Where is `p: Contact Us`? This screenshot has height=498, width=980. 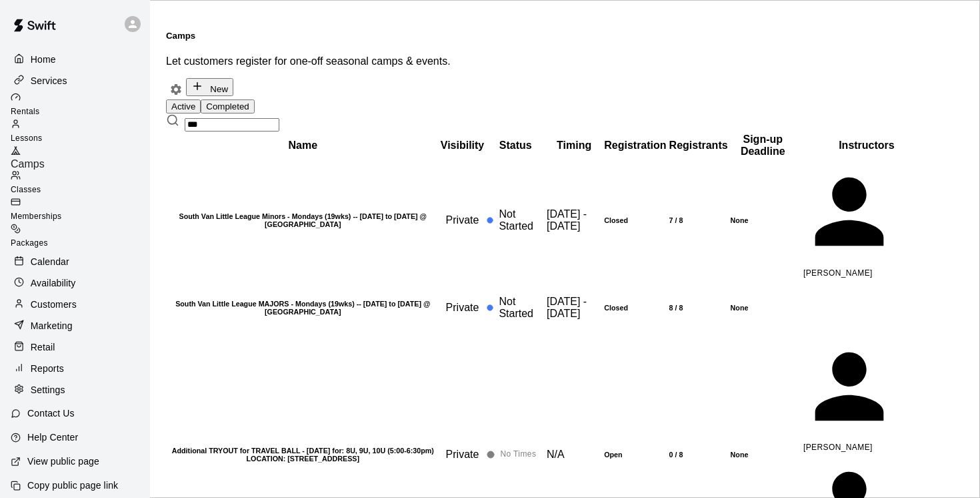
p: Contact Us is located at coordinates (50, 413).